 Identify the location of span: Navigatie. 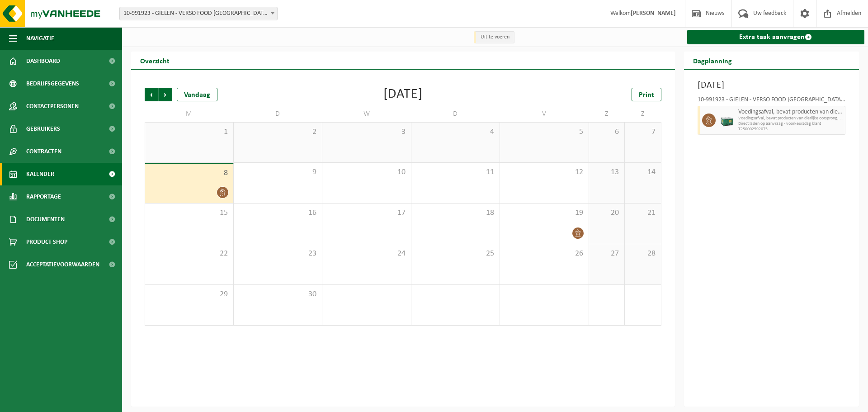
(40, 39).